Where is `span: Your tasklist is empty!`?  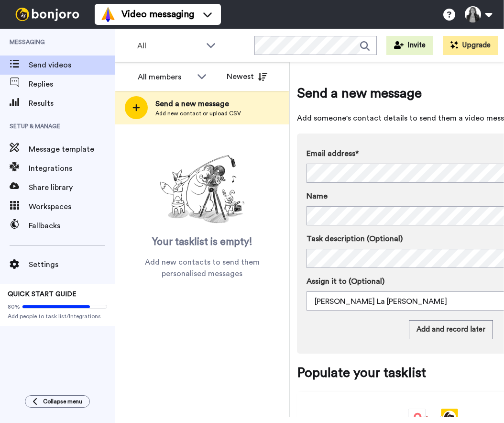 span: Your tasklist is empty! is located at coordinates (202, 242).